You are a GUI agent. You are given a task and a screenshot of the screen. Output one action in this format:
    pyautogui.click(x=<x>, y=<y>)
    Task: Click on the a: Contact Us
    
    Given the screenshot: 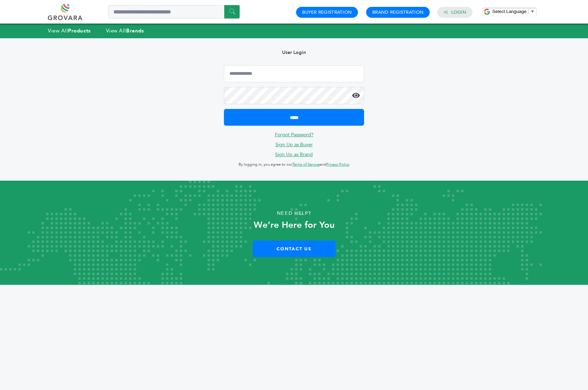 What is the action you would take?
    pyautogui.click(x=294, y=249)
    